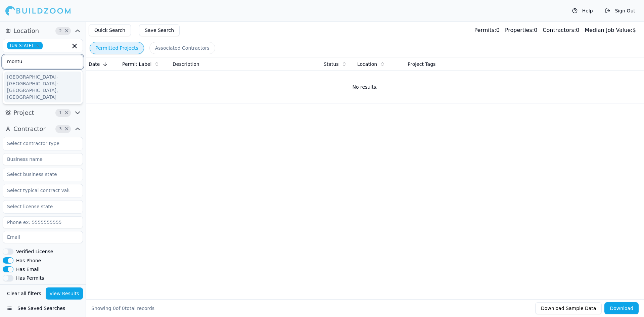 The width and height of the screenshot is (644, 317). Describe the element at coordinates (30, 129) in the screenshot. I see `span: Contractor` at that location.